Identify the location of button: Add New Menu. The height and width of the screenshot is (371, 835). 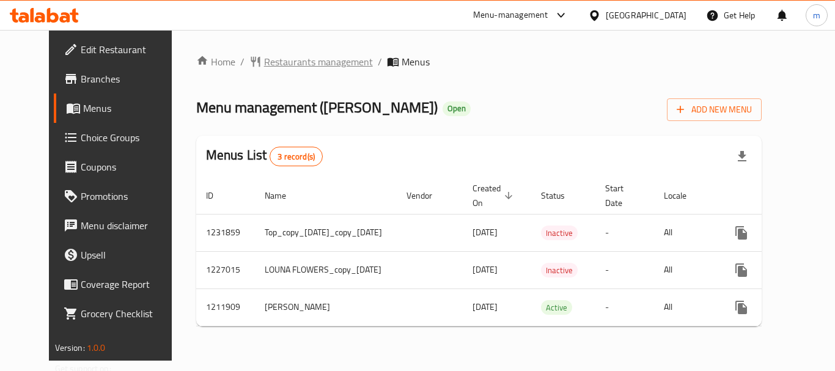
(714, 109).